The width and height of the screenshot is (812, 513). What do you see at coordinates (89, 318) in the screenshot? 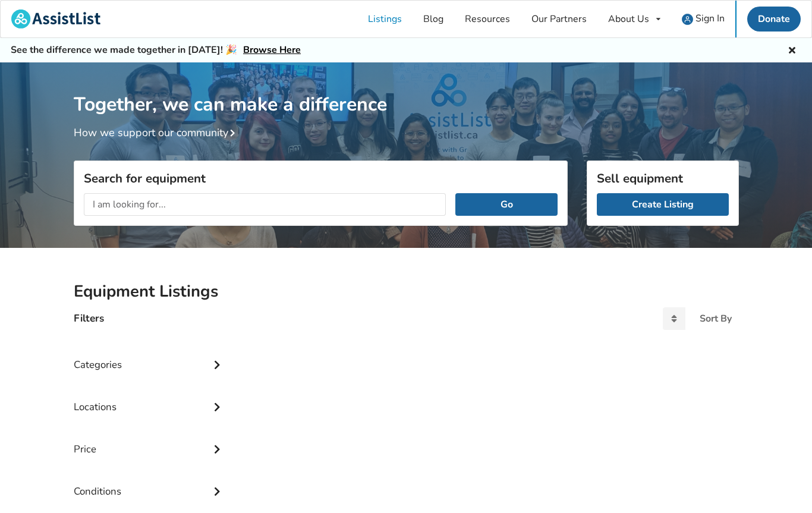
I see `h4: Filters` at bounding box center [89, 318].